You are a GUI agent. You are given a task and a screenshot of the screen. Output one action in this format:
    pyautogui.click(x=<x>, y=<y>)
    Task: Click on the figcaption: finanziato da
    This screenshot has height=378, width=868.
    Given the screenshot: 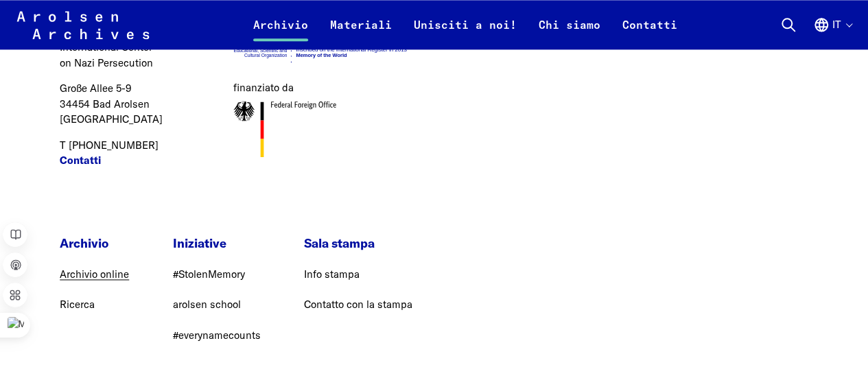 What is the action you would take?
    pyautogui.click(x=320, y=88)
    